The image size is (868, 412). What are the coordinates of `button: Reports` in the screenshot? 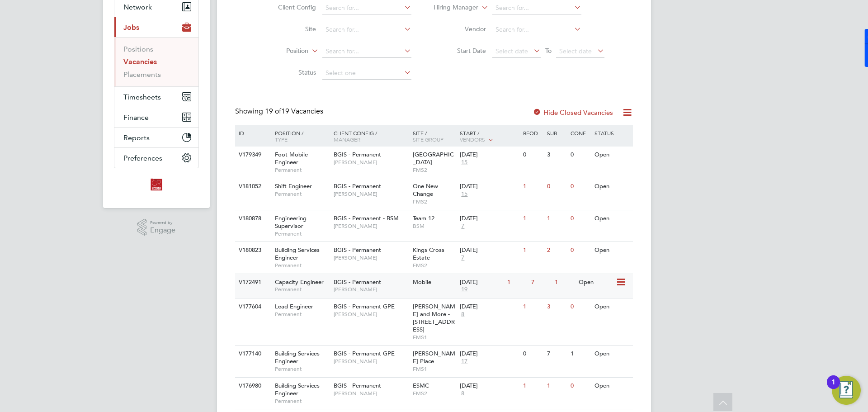 It's located at (156, 138).